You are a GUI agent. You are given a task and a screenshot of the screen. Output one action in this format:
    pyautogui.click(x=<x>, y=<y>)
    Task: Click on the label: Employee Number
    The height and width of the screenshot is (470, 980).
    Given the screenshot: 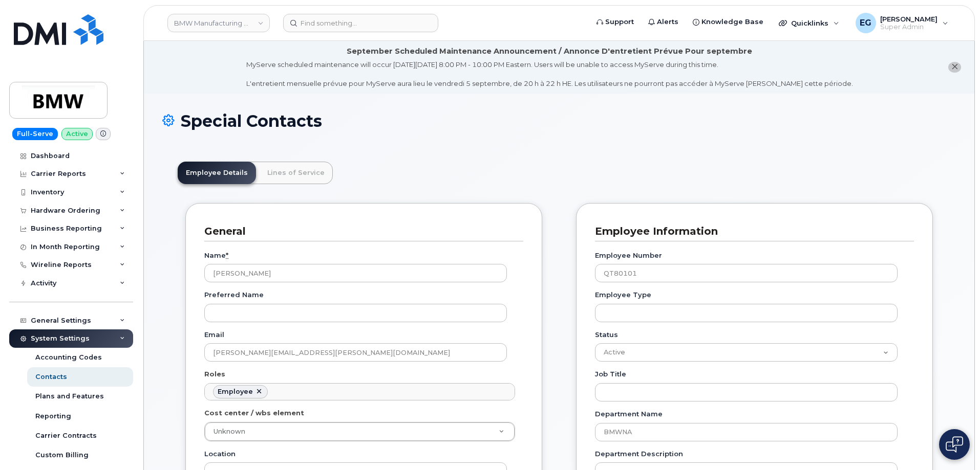 What is the action you would take?
    pyautogui.click(x=628, y=255)
    